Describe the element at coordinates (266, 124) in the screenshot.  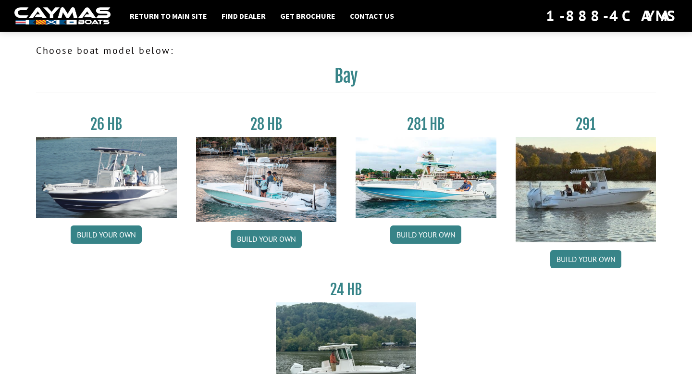
I see `h3: 28 HB` at that location.